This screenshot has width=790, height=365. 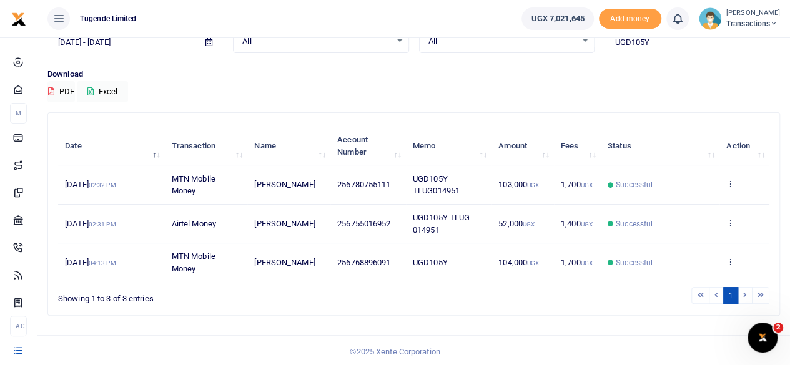 I want to click on th: Fees: activate to sort column ascending, so click(x=577, y=146).